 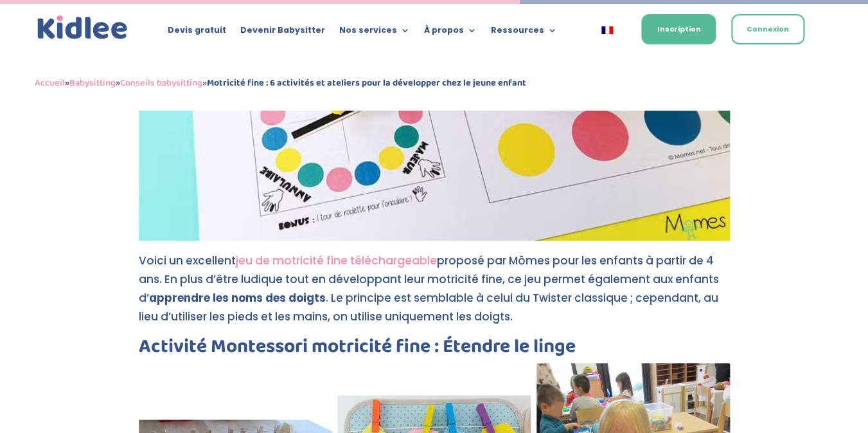 I want to click on a: jeu de motricité fine téléchargeable, so click(x=336, y=260).